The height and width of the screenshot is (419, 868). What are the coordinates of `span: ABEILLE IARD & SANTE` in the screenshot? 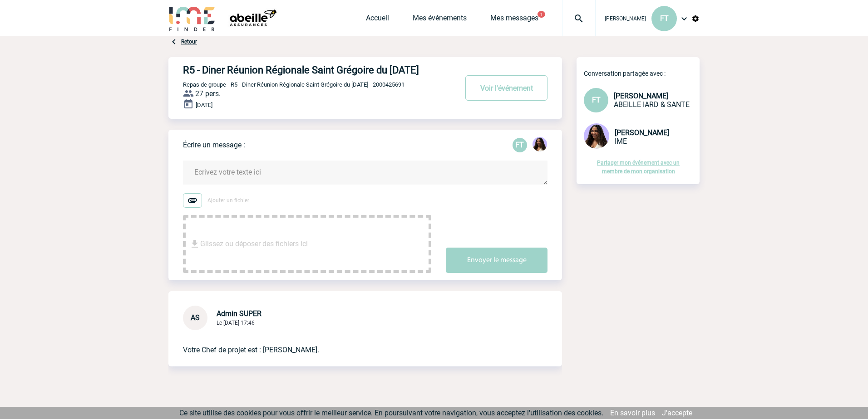 It's located at (652, 104).